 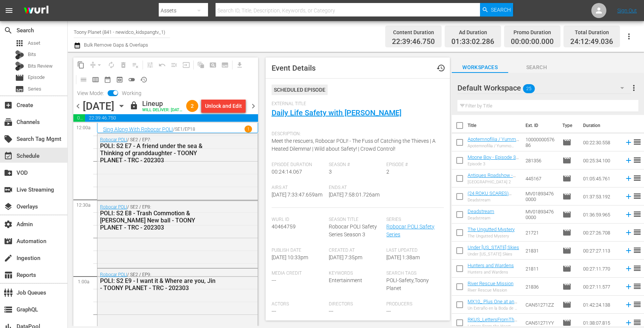 I want to click on span: Admin, so click(x=8, y=225).